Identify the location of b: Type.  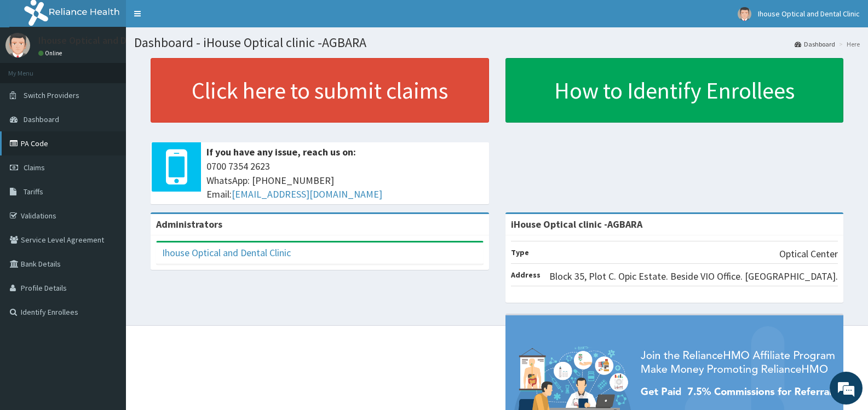
(520, 252).